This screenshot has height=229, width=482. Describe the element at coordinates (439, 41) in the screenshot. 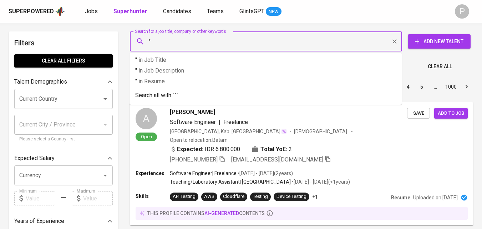

I see `button: Add New Talent` at that location.